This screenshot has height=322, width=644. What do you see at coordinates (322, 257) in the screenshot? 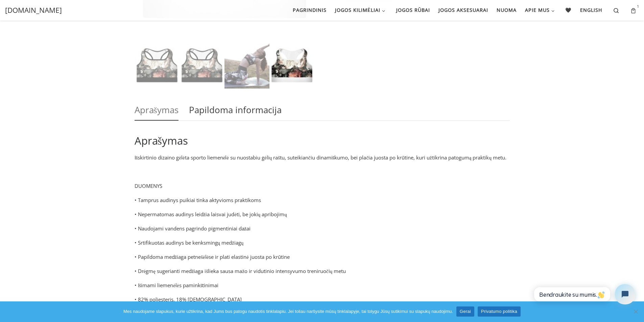
I see `p: • Papildoma medžiaga petnešėlėse ir plati elastinė juosta po krūtine` at bounding box center [322, 257].